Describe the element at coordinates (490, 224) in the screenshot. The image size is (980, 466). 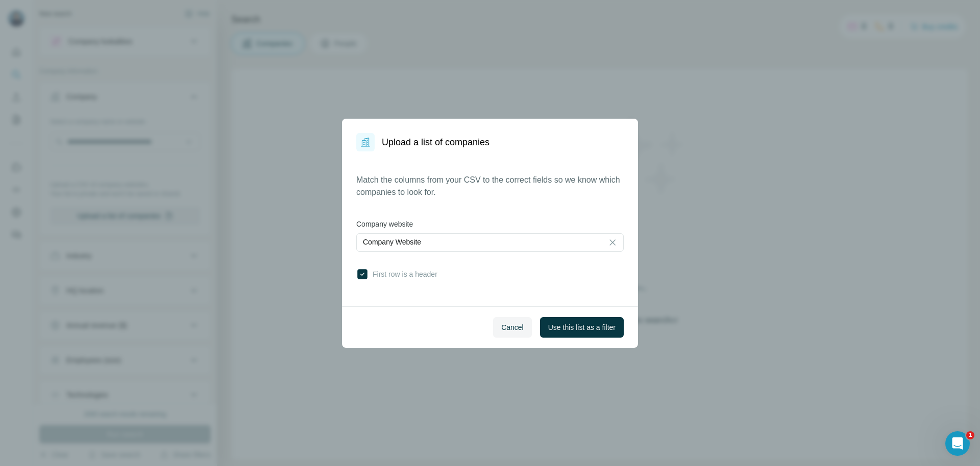
I see `label: Company website` at that location.